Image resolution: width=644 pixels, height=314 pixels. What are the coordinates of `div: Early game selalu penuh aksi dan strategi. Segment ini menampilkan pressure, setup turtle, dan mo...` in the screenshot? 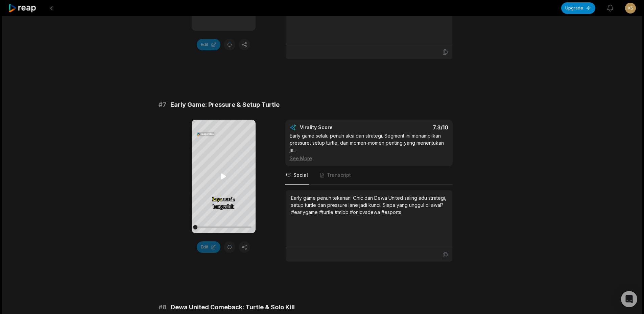 It's located at (369, 147).